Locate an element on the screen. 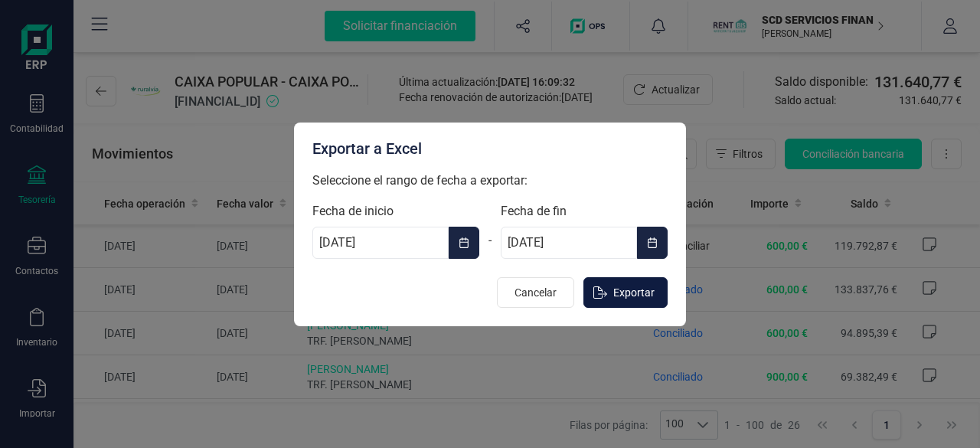 The width and height of the screenshot is (980, 448). button: Cancelar is located at coordinates (535, 293).